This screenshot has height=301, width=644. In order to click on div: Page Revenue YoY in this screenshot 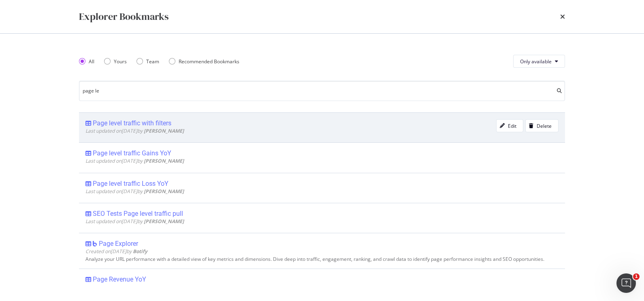, I will do `click(120, 280)`.